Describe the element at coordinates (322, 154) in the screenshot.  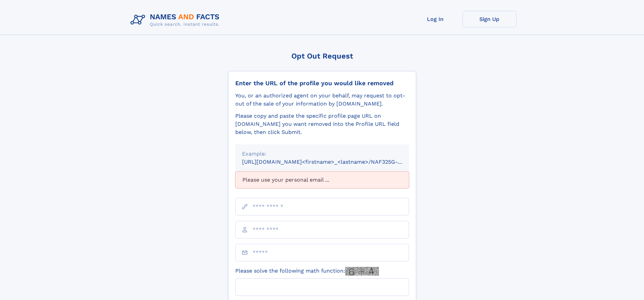
I see `div: Example:` at that location.